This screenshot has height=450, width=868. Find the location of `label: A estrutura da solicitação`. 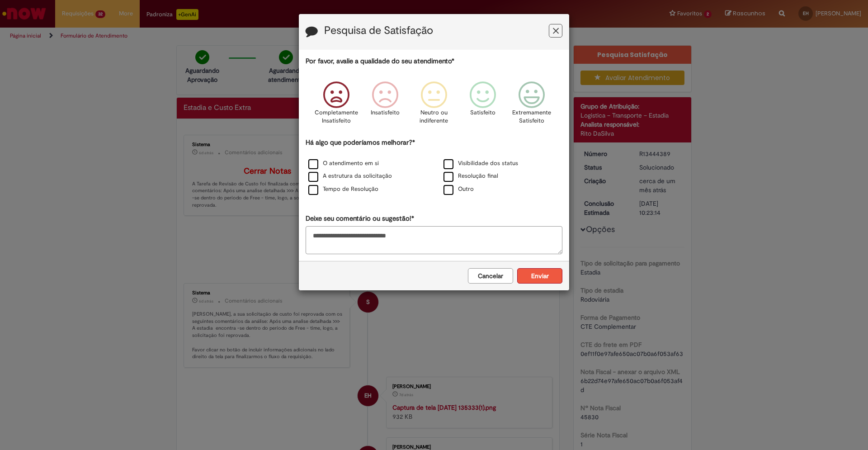

label: A estrutura da solicitação is located at coordinates (350, 176).